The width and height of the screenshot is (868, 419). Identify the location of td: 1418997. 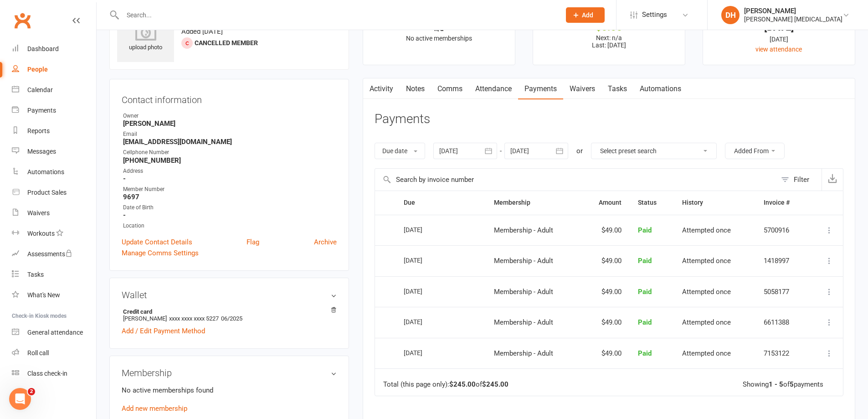
(782, 260).